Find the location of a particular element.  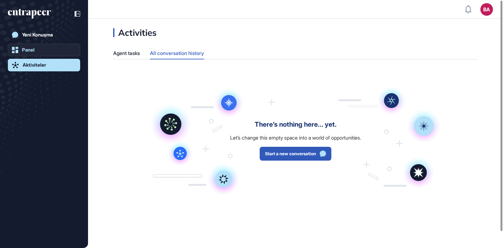

a: Panel is located at coordinates (44, 50).